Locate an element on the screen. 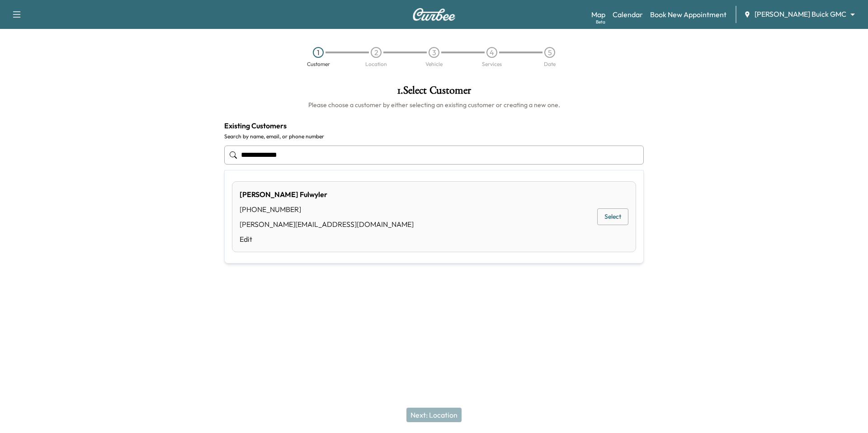  div: Beta is located at coordinates (601, 22).